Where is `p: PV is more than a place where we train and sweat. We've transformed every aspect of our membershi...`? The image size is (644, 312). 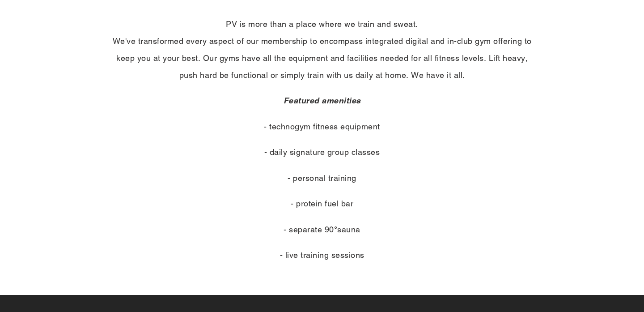 p: PV is more than a place where we train and sweat. We've transformed every aspect of our membershi... is located at coordinates (322, 49).